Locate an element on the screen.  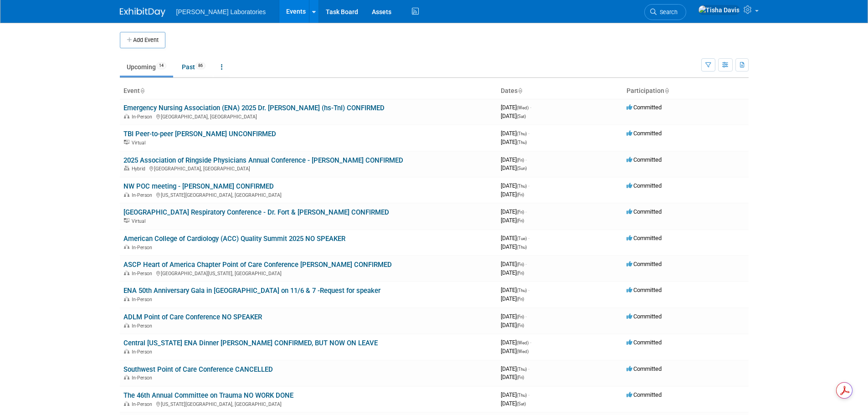
a: Sort by Event Name is located at coordinates (142, 90).